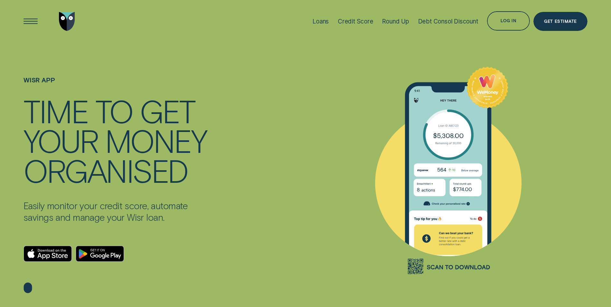  Describe the element at coordinates (48, 254) in the screenshot. I see `a: Download on the App Store` at that location.